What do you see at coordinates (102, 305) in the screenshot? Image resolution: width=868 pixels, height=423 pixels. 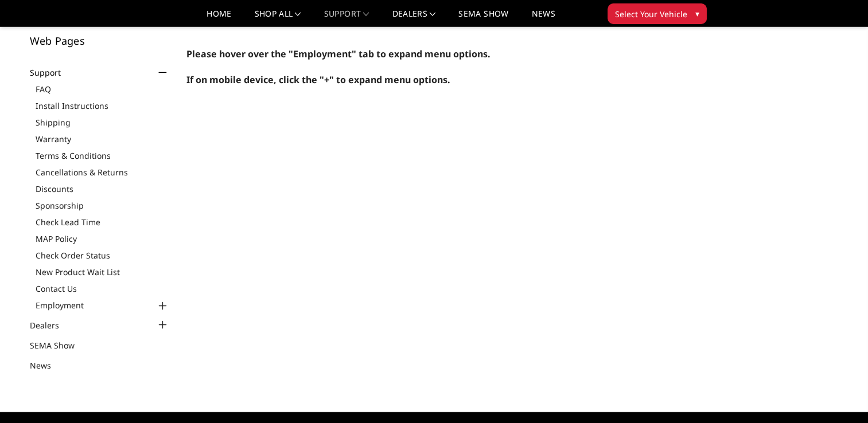 I see `a: Employment` at bounding box center [102, 305].